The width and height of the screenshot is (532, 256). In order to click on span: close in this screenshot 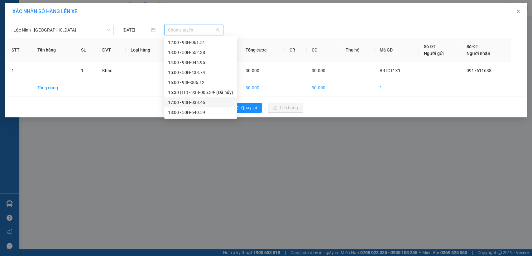, I will do `click(519, 12)`.